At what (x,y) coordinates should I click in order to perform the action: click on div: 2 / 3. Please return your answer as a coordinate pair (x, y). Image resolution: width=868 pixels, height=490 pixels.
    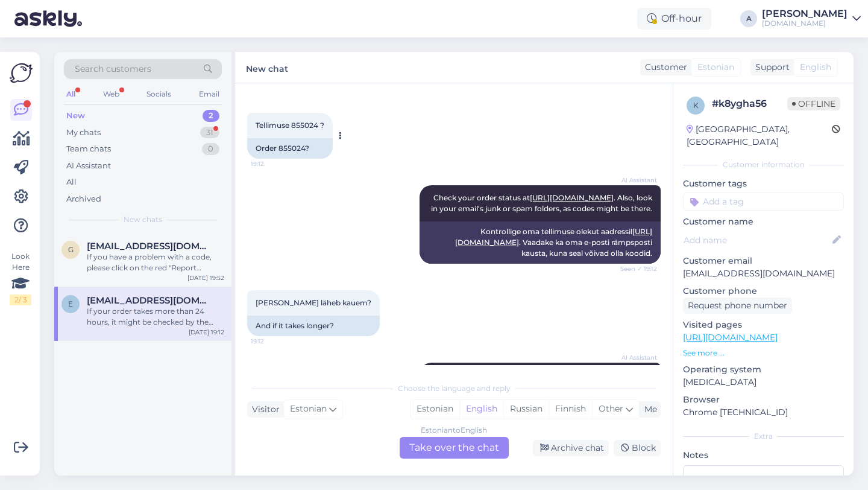
    Looking at the image, I should click on (21, 300).